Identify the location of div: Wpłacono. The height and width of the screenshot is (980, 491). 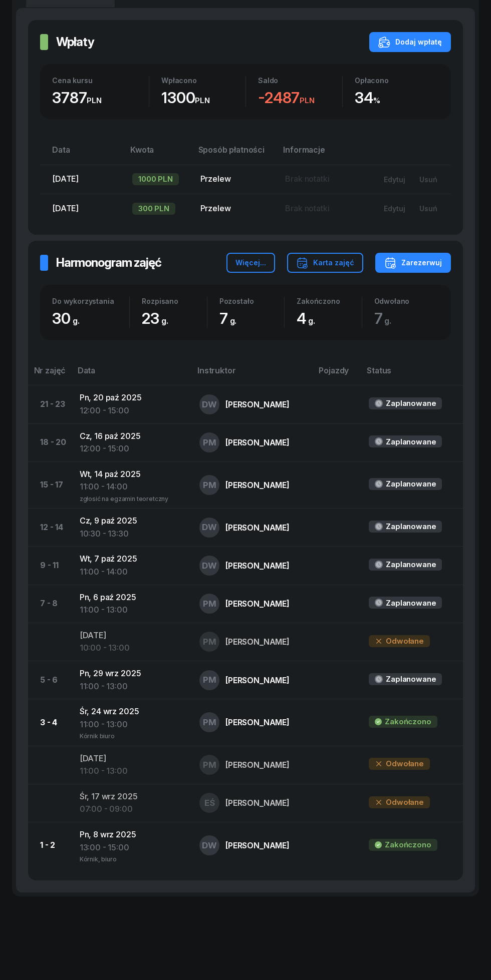
(203, 80).